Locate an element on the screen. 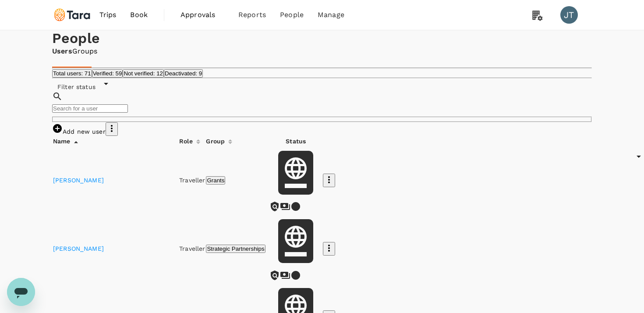 Image resolution: width=644 pixels, height=313 pixels. button: Strategic Partnerships is located at coordinates (235, 249).